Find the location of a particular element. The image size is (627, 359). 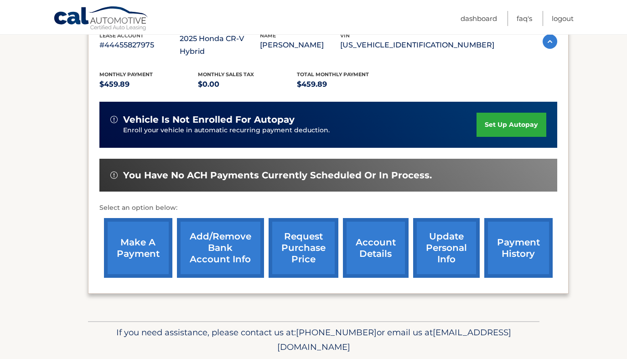

a: set up autopay is located at coordinates (511, 125).